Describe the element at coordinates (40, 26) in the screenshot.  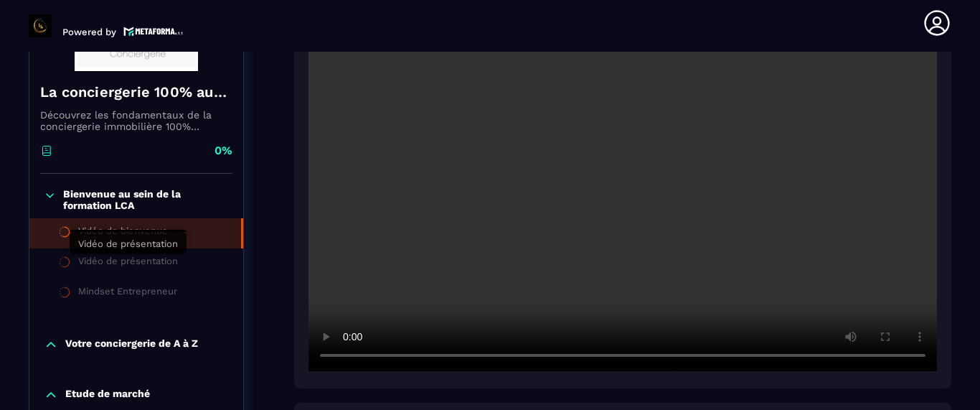
I see `img: logo-branding` at that location.